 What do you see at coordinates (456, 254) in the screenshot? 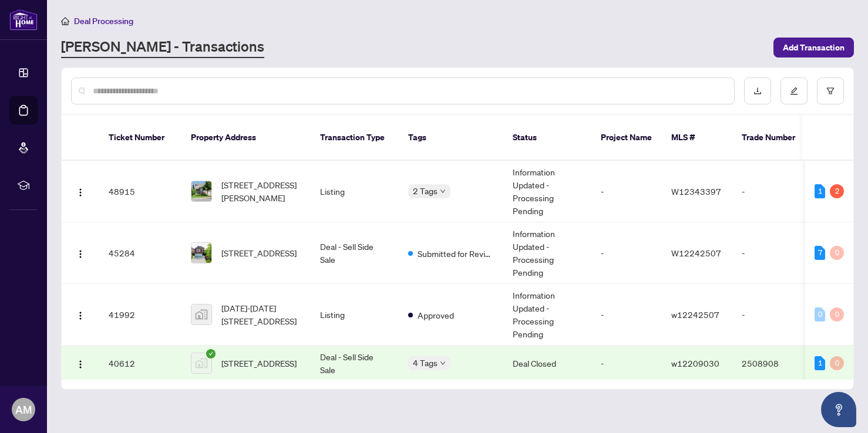
I see `span: Submitted for Review` at bounding box center [456, 254].